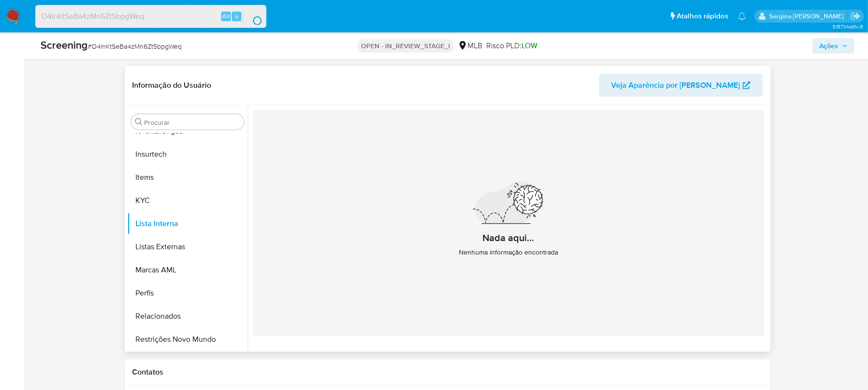 The height and width of the screenshot is (390, 868). I want to click on button: KYC, so click(188, 200).